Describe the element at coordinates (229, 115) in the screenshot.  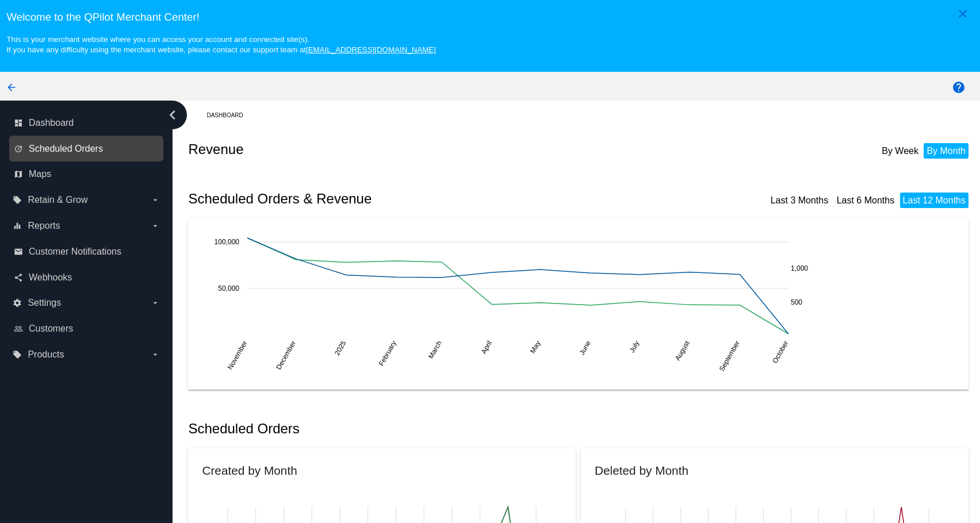
I see `a: Dashboard` at that location.